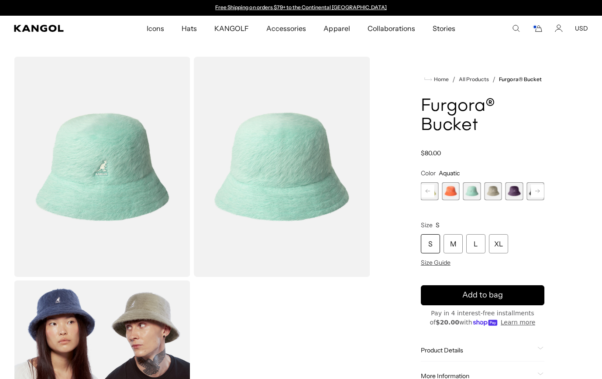 The height and width of the screenshot is (379, 602). Describe the element at coordinates (558, 28) in the screenshot. I see `a: Account` at that location.